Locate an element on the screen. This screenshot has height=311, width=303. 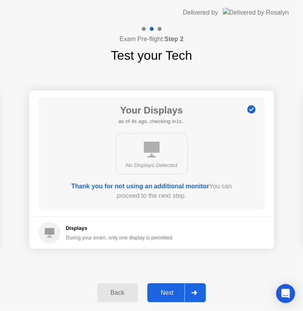
button: Back is located at coordinates (117, 293).